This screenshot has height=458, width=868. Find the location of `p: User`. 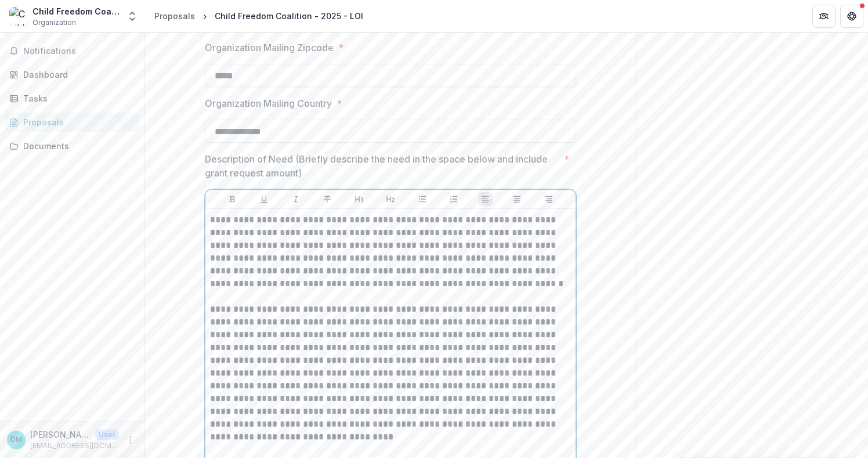

p: User is located at coordinates (107, 435).